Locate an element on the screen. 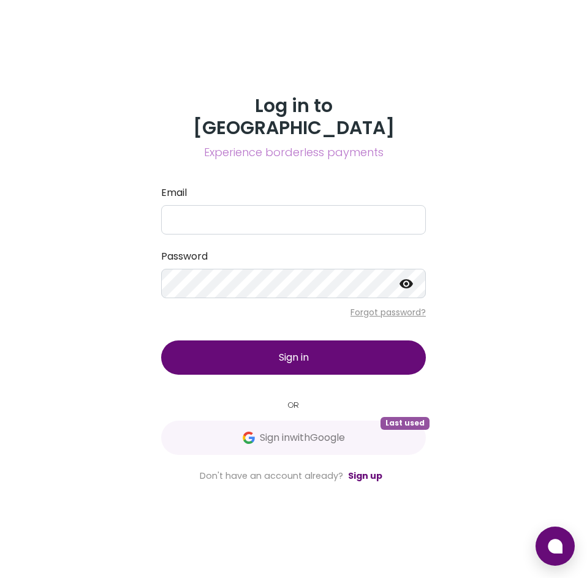  span: Experience borderless payments is located at coordinates (293, 152).